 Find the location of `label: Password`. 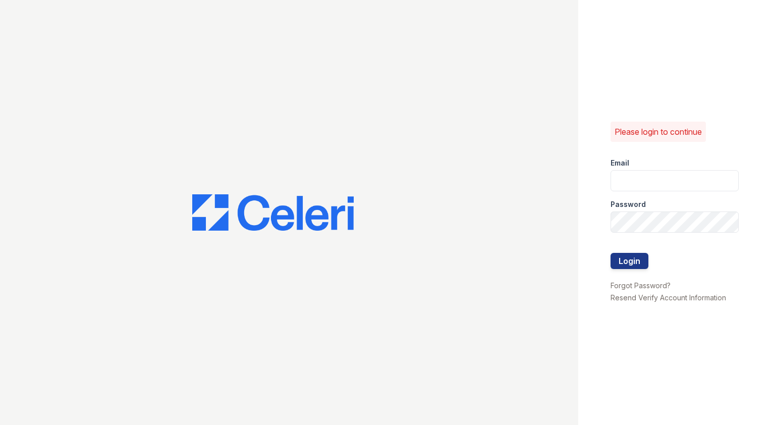

label: Password is located at coordinates (628, 204).